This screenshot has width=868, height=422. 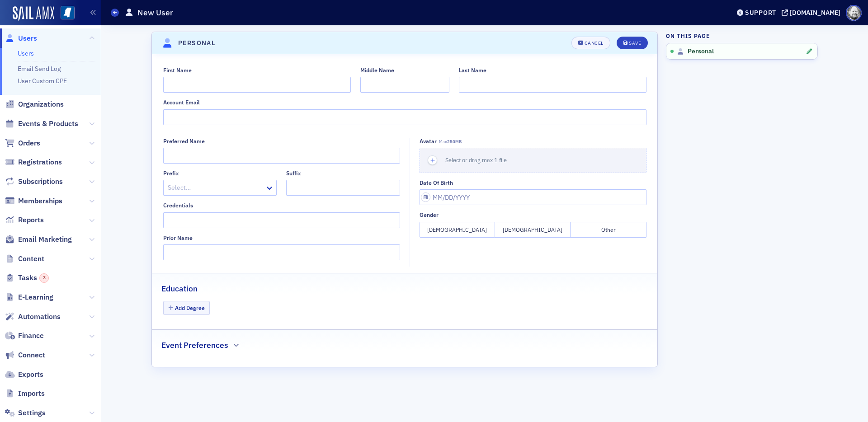 I want to click on span: Orders, so click(x=29, y=143).